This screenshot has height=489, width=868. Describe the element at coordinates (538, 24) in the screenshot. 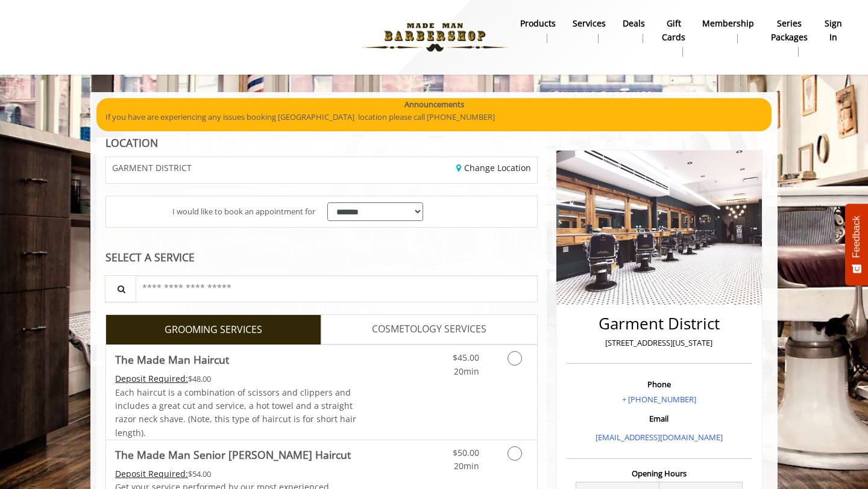

I see `b: products` at that location.